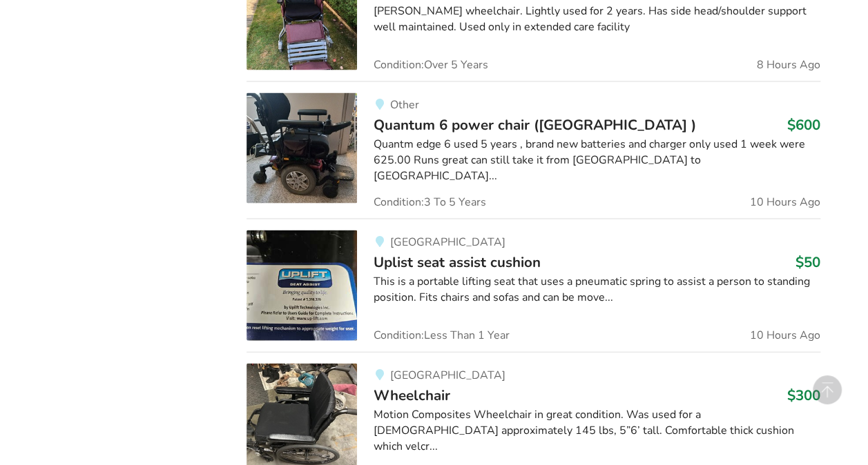 Image resolution: width=868 pixels, height=465 pixels. I want to click on span: Uplist seat assist cushion, so click(457, 262).